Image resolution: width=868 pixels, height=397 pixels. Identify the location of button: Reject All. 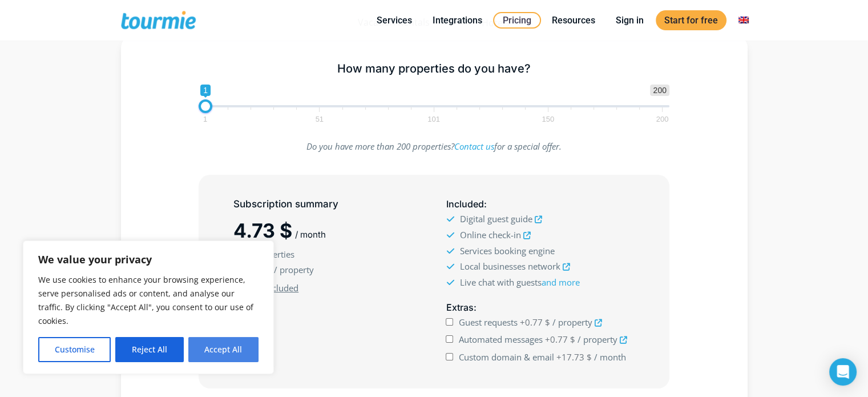
(149, 349).